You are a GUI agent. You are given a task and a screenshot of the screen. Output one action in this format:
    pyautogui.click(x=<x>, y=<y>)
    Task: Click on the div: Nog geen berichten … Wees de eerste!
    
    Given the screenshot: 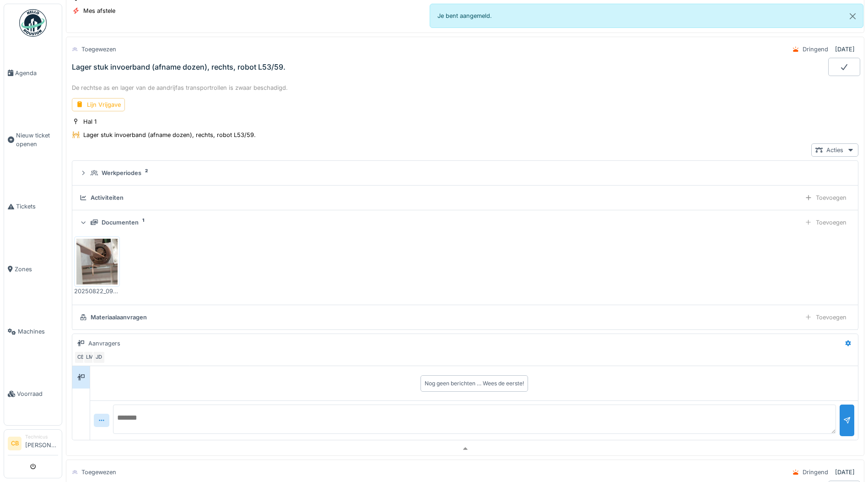 What is the action you would take?
    pyautogui.click(x=474, y=383)
    